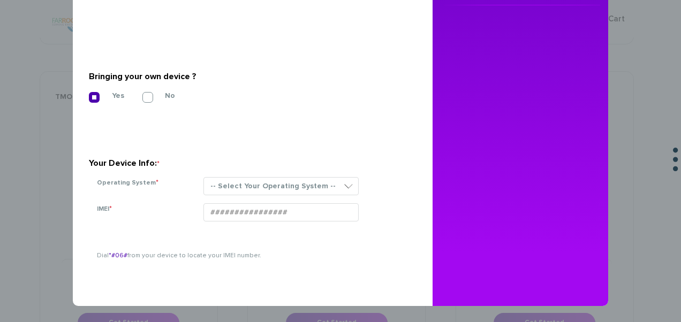 The image size is (681, 322). What do you see at coordinates (127, 183) in the screenshot?
I see `label: Operating System` at bounding box center [127, 183].